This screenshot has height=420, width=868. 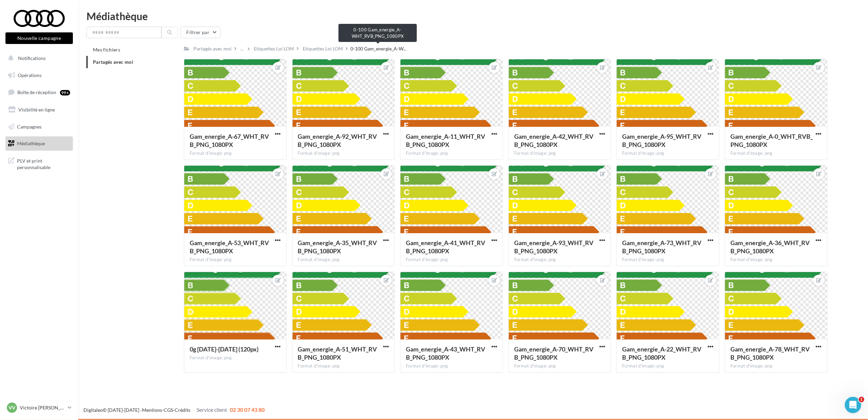 I want to click on span: Gam_energie_A-51_WHT_RVB_PNG_1080PX, so click(x=338, y=353).